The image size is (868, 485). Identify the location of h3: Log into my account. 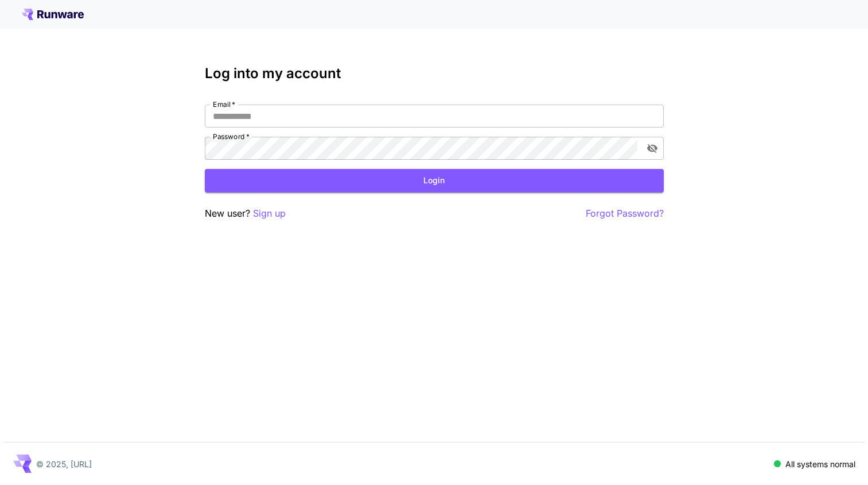
(435, 74).